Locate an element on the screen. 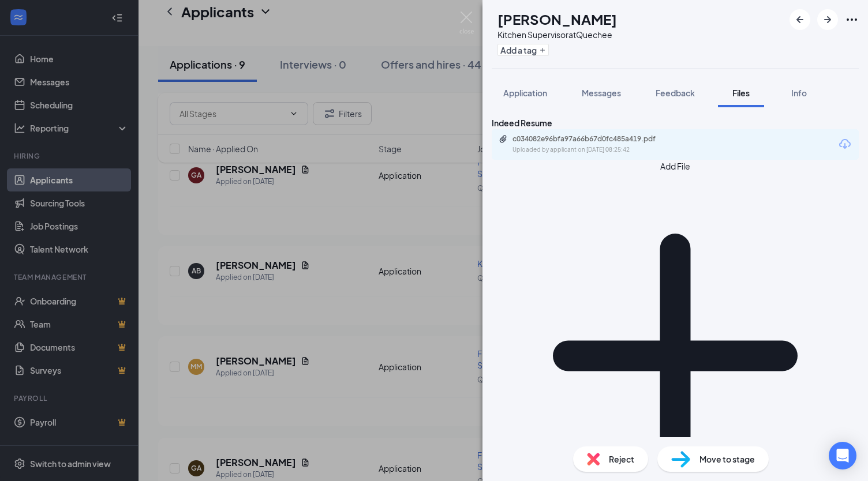 Image resolution: width=868 pixels, height=481 pixels. svg: ArrowRight is located at coordinates (828, 19).